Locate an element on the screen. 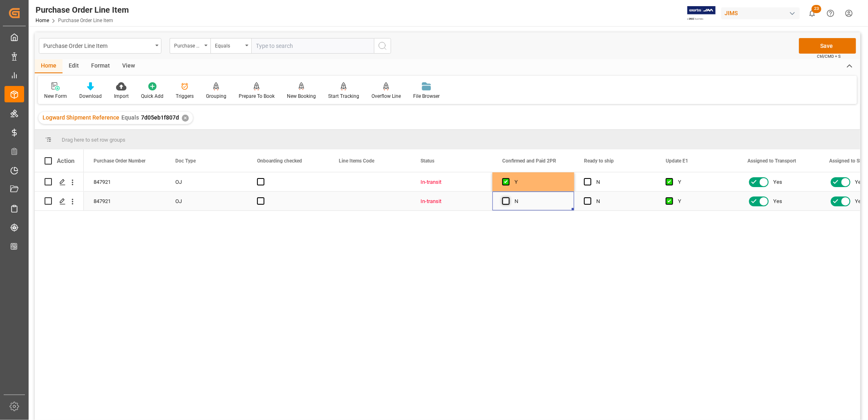  button: Help Center is located at coordinates (830, 13).